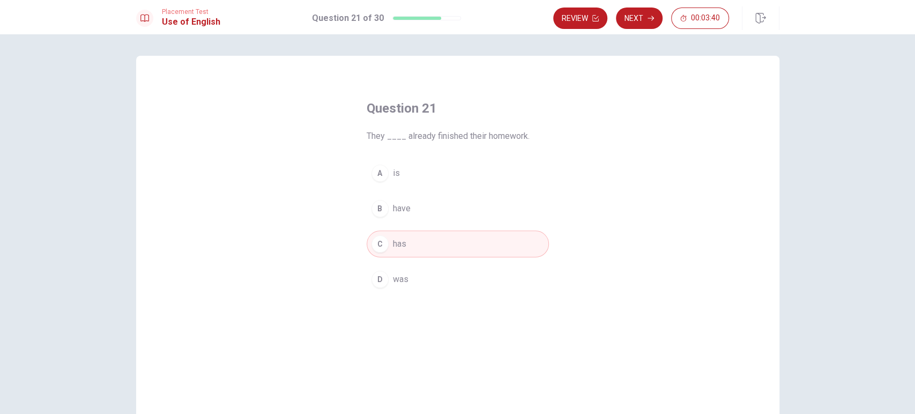 The height and width of the screenshot is (414, 915). Describe the element at coordinates (400, 279) in the screenshot. I see `span: was` at that location.